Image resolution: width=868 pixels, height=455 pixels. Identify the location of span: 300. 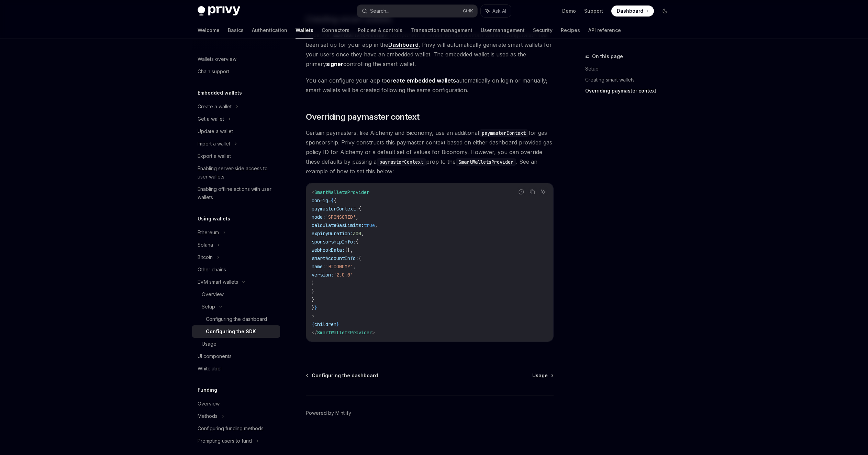
(357, 233).